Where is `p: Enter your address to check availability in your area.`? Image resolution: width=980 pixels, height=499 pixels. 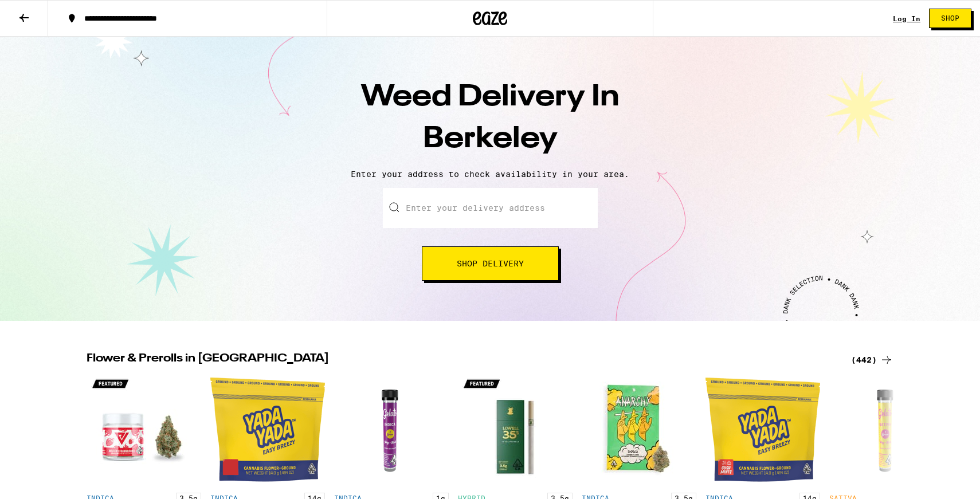
p: Enter your address to check availability in your area. is located at coordinates (490, 174).